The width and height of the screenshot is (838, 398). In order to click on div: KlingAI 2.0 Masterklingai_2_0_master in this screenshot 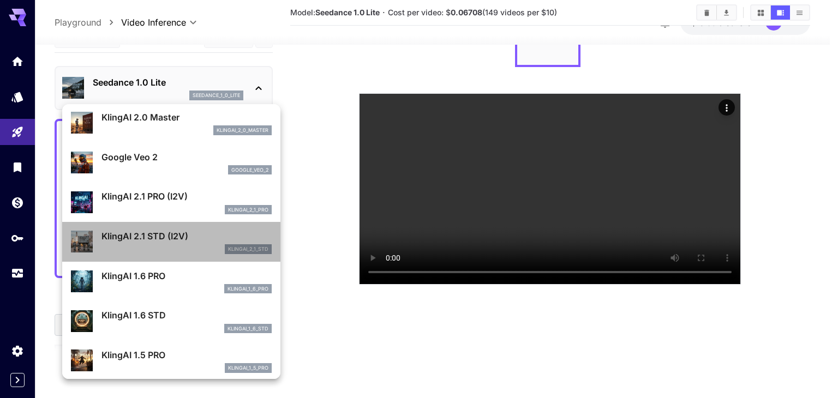, I will do `click(171, 123)`.